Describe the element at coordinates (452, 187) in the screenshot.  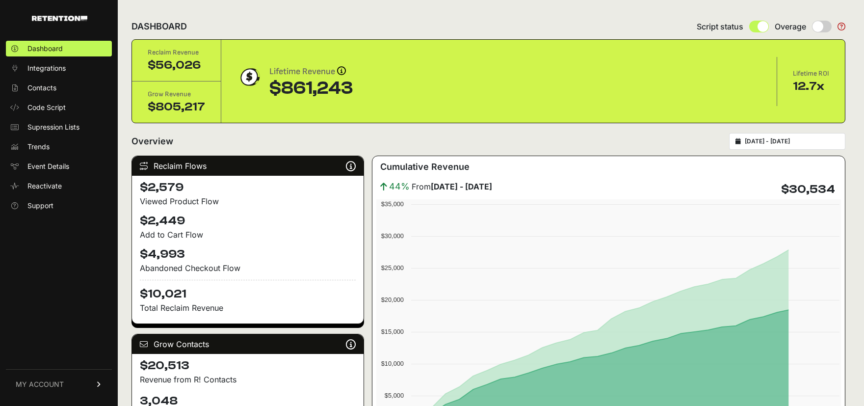
I see `span: From` at that location.